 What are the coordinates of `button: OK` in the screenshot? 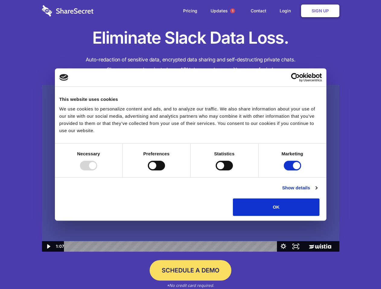 It's located at (276, 207).